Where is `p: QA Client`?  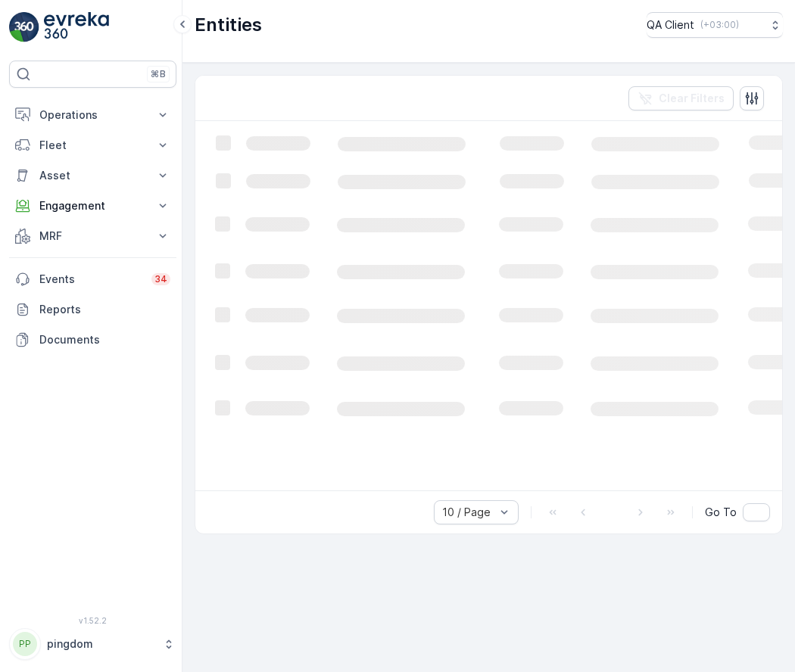
p: QA Client is located at coordinates (670, 25).